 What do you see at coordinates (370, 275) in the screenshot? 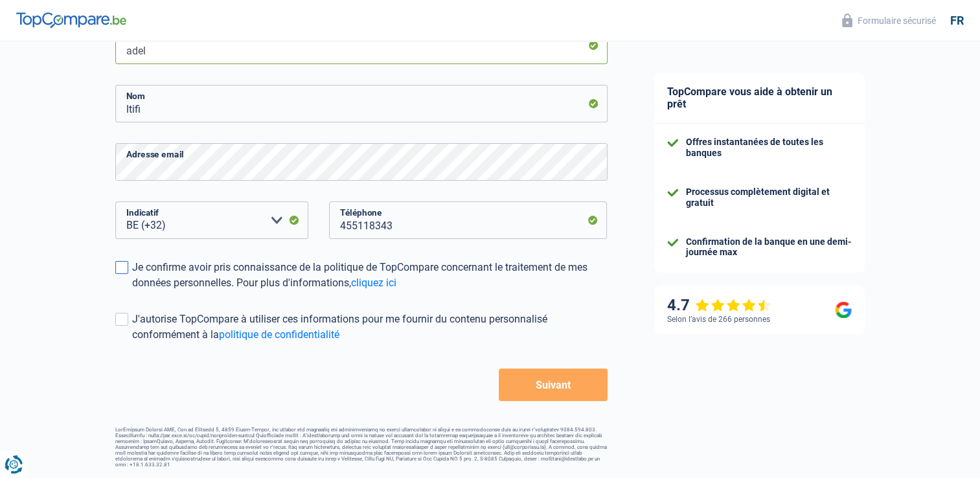
I see `div: Je confirme avoir pris connaissance de la politique de TopCompare concernant le traitement de mes...` at bounding box center [370, 275].